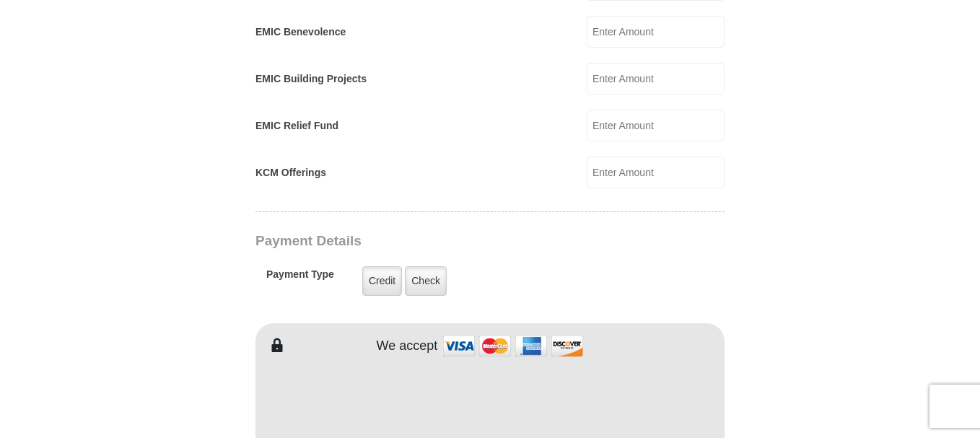 This screenshot has height=438, width=980. Describe the element at coordinates (296, 126) in the screenshot. I see `label: EMIC Relief Fund` at that location.